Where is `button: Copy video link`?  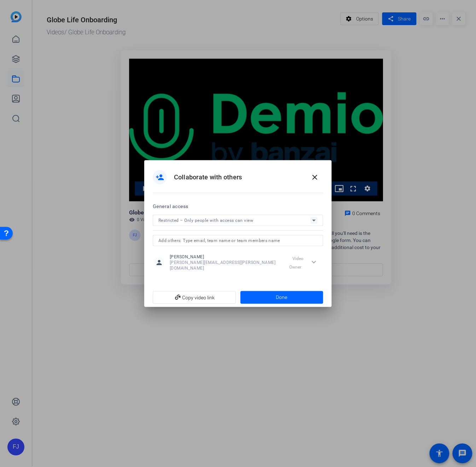
button: Copy video link is located at coordinates (194, 297).